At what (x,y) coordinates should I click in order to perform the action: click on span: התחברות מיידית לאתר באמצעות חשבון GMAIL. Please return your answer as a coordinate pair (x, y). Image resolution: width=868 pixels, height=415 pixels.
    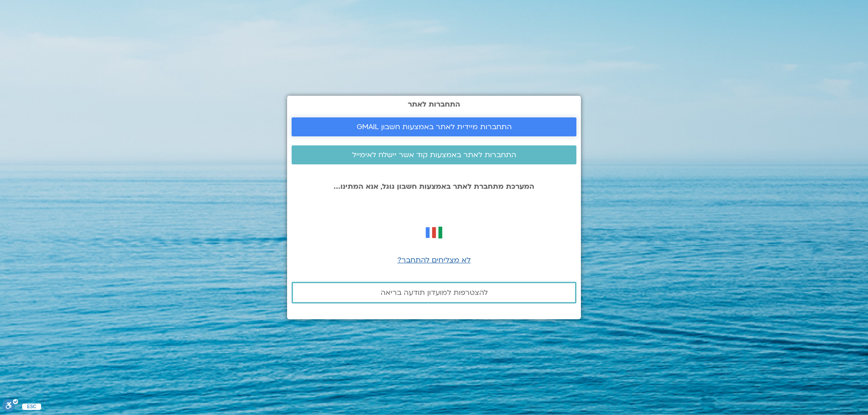
    Looking at the image, I should click on (434, 127).